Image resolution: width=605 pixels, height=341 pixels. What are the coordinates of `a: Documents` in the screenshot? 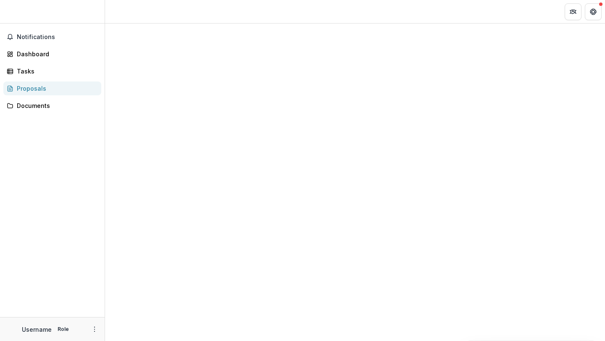 It's located at (52, 106).